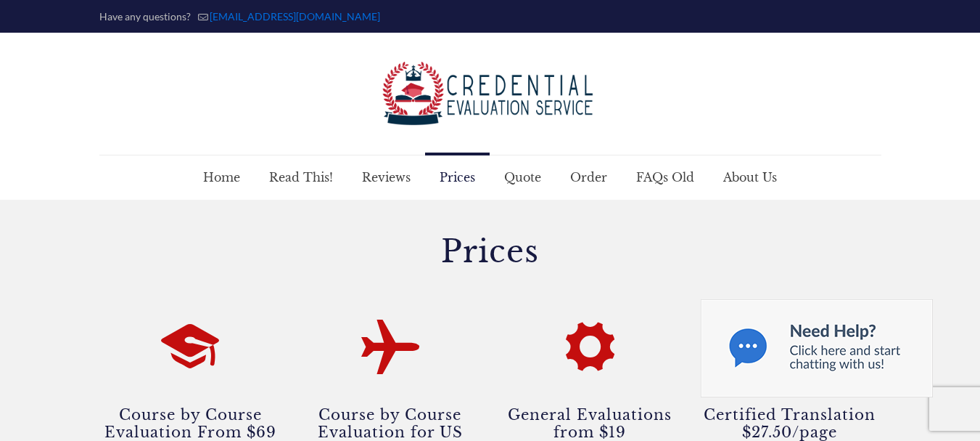  I want to click on h4: Certified Translation $27.50/page, so click(790, 422).